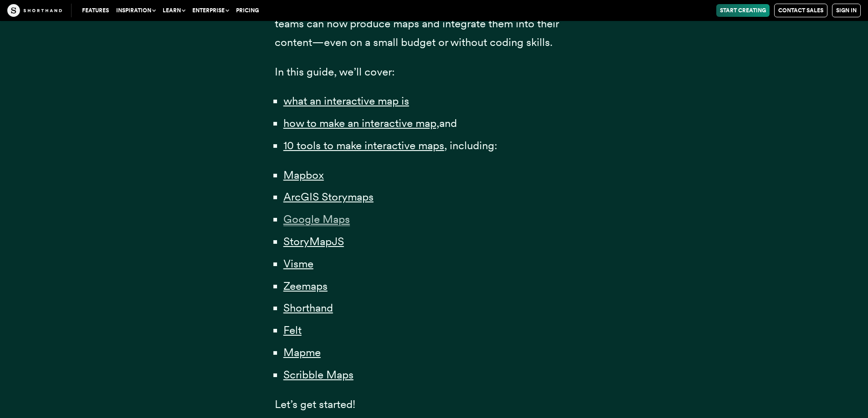 The image size is (868, 418). Describe the element at coordinates (210, 10) in the screenshot. I see `button: Enterprise` at that location.